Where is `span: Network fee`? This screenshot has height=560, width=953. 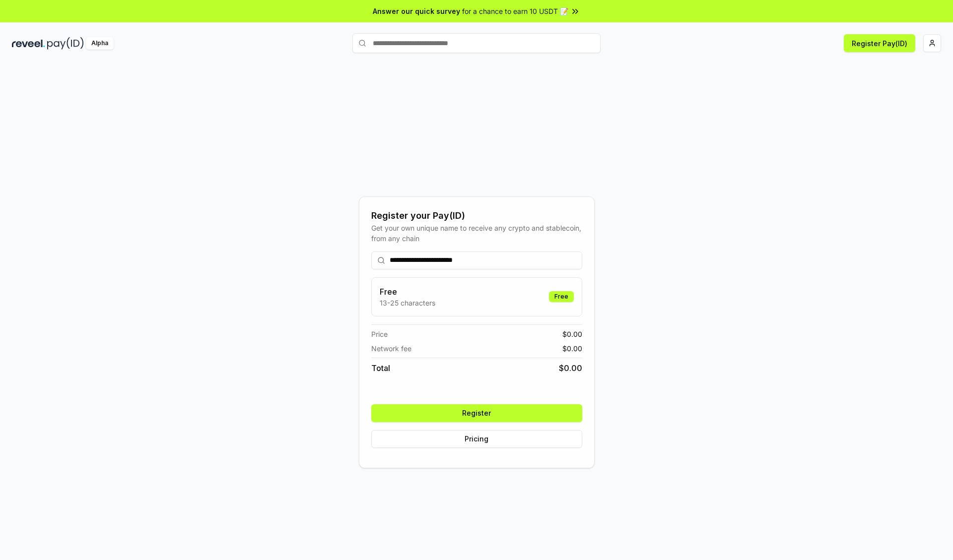 span: Network fee is located at coordinates (391, 349).